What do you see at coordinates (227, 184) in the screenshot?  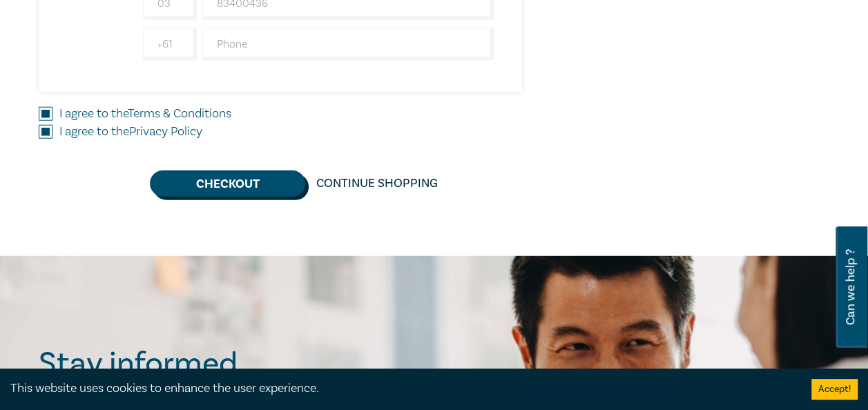 I see `button: Checkout` at bounding box center [227, 184].